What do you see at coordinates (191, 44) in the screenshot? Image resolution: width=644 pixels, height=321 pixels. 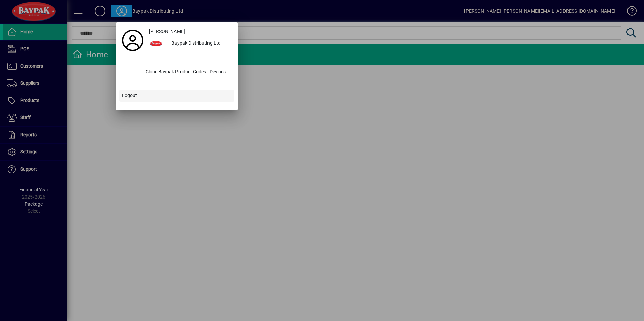 I see `button: Baypak Distributing Ltd` at bounding box center [191, 44].